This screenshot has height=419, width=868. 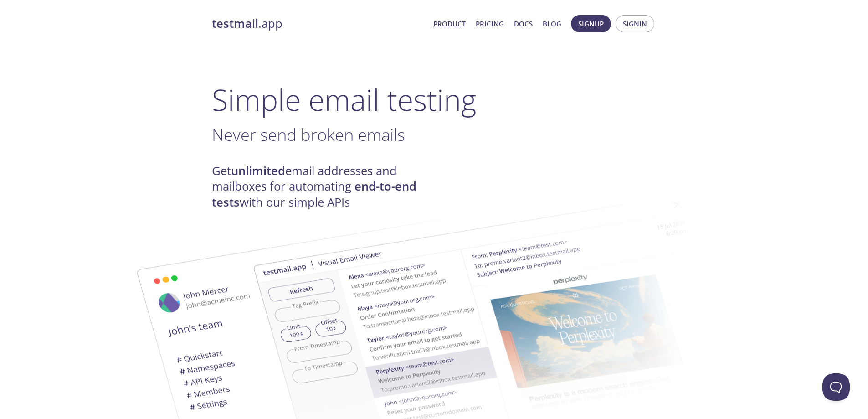 What do you see at coordinates (235, 23) in the screenshot?
I see `strong: testmail` at bounding box center [235, 23].